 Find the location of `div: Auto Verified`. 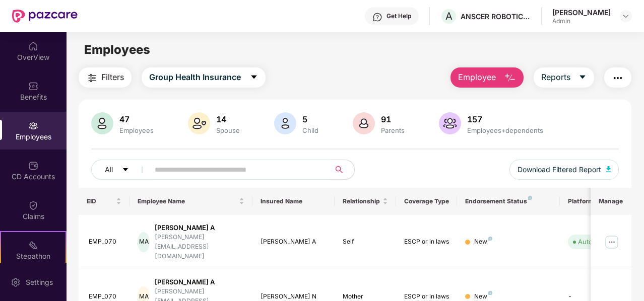

div: Auto Verified is located at coordinates (598, 241).